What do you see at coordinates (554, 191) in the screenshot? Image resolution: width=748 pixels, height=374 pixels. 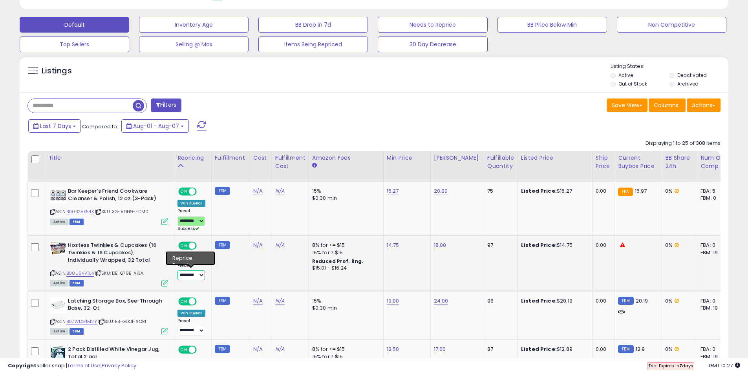 I see `div: $15.27` at bounding box center [554, 191].